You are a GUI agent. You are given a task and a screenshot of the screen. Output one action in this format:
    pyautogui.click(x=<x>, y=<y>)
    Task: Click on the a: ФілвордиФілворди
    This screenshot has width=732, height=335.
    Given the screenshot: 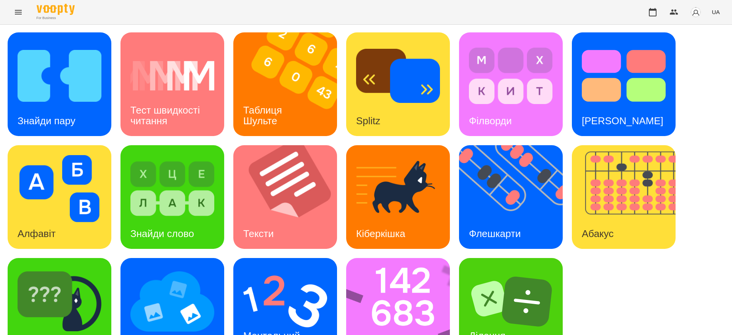 What is the action you would take?
    pyautogui.click(x=511, y=84)
    